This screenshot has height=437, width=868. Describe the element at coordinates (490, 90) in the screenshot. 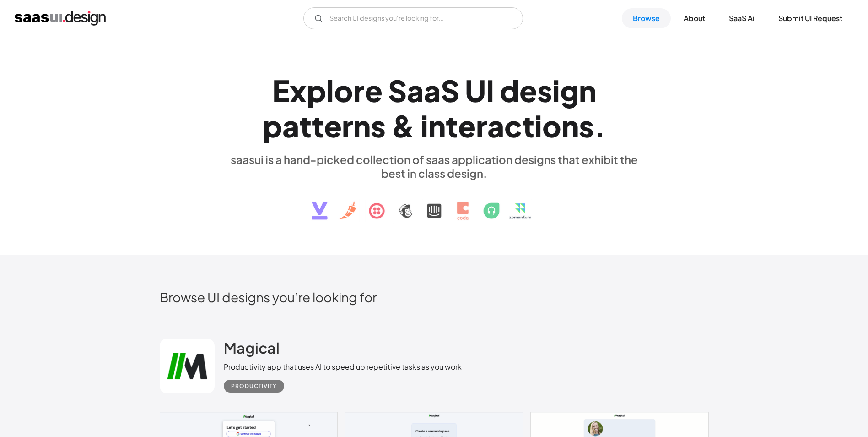

I see `div: I` at that location.